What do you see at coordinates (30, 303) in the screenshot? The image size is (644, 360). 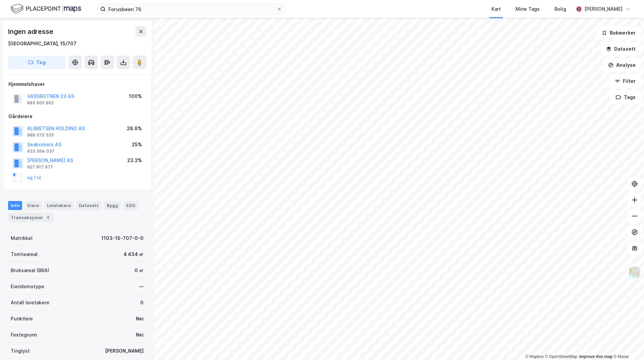 I see `div: Antall leietakere` at bounding box center [30, 303].